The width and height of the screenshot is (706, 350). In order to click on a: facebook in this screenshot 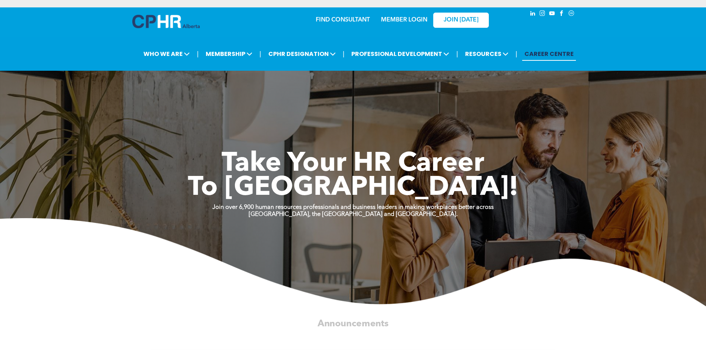, I will do `click(562, 14)`.